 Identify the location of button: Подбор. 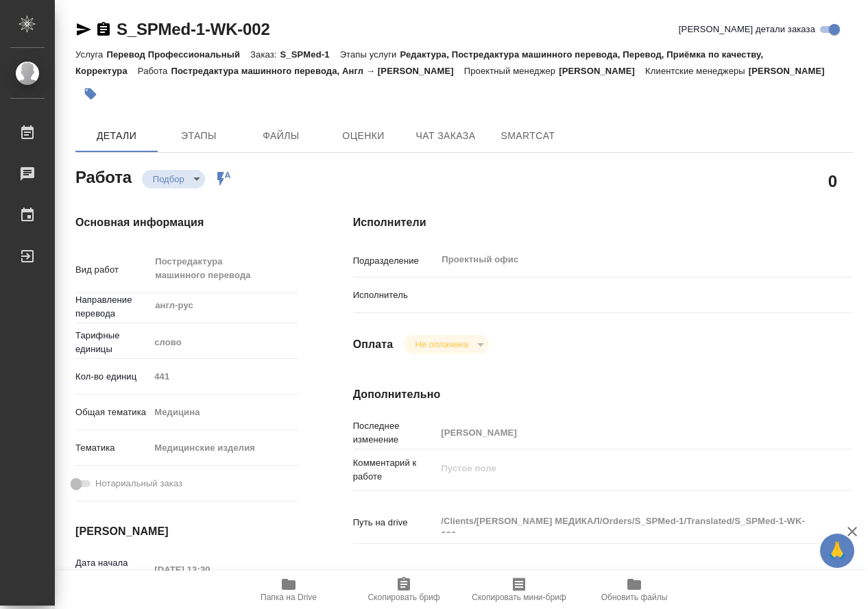
(169, 179).